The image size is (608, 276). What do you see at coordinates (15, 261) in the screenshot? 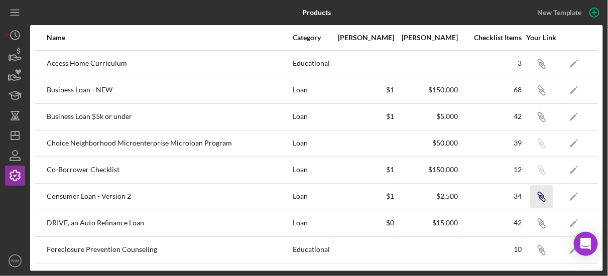
I see `text: NW` at bounding box center [15, 261].